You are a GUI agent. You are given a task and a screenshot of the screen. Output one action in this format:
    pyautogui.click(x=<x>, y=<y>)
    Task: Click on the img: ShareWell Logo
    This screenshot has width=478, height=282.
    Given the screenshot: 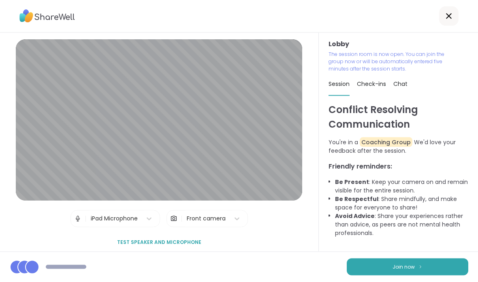 What is the action you would take?
    pyautogui.click(x=47, y=16)
    